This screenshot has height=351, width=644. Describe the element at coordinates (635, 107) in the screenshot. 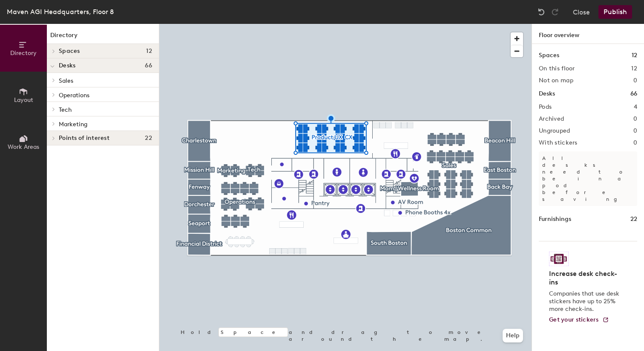

I see `h2: 4` at that location.